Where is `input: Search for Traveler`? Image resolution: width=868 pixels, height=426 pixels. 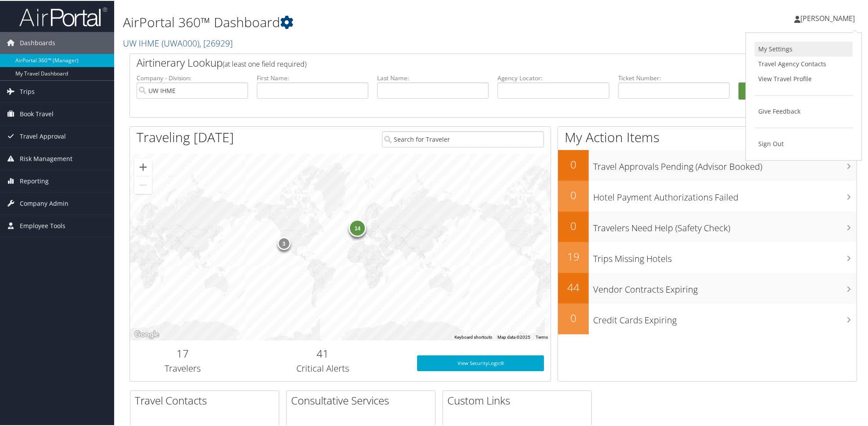 input: Search for Traveler is located at coordinates (463, 138).